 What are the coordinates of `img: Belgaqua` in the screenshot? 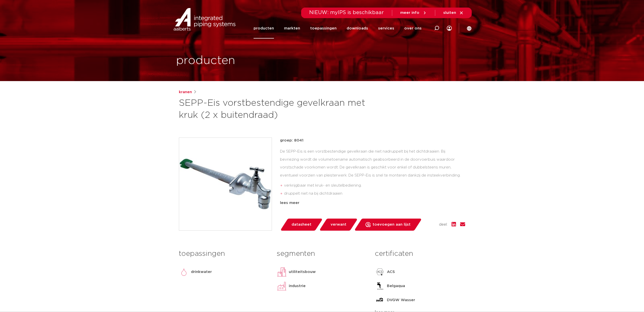 It's located at (380, 286).